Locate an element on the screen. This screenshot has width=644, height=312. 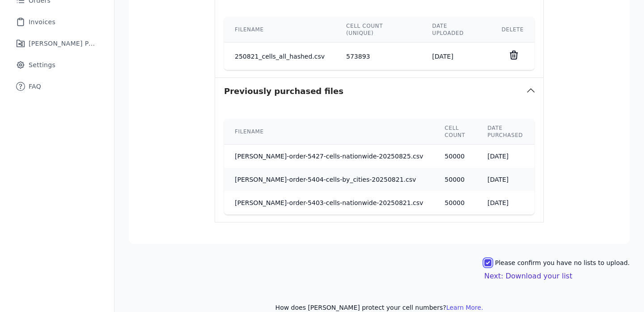
label: Please confirm you have no lists to upload. is located at coordinates (562, 262).